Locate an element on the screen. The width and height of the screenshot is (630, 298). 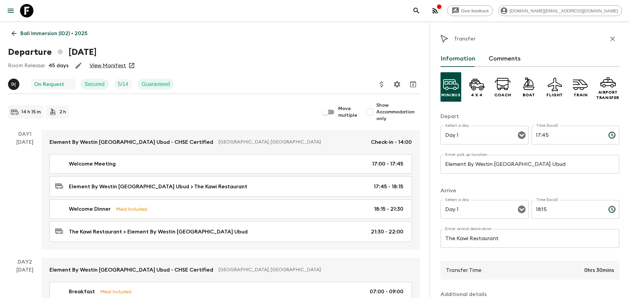
button: Choose time, selected time is 5:45 PM is located at coordinates (612, 135).